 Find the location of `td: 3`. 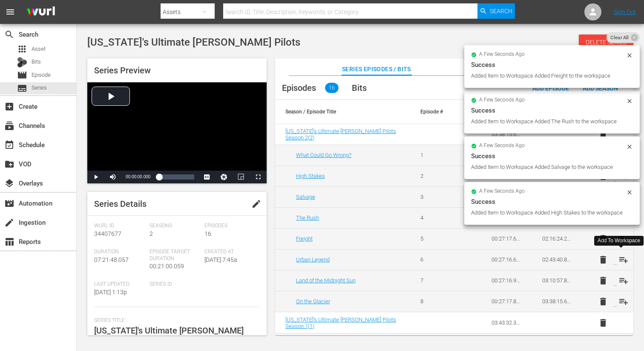

td: 3 is located at coordinates (435, 197).